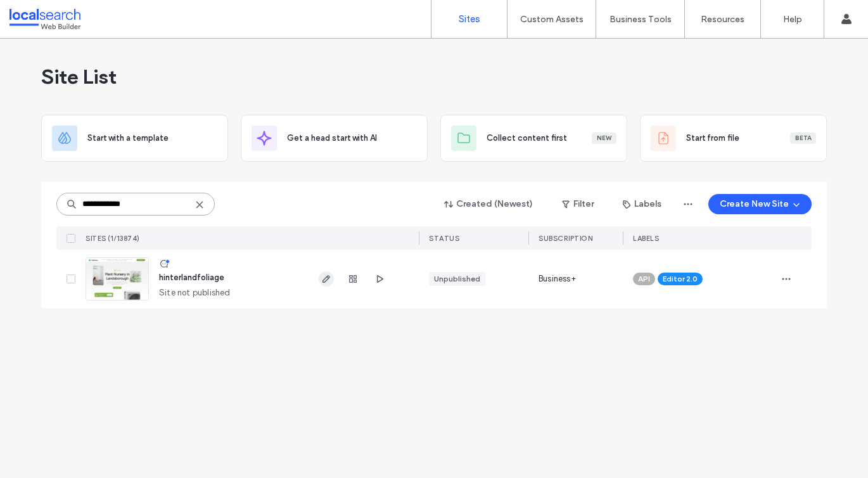 The width and height of the screenshot is (868, 478). What do you see at coordinates (489, 204) in the screenshot?
I see `button: Created (Newest)` at bounding box center [489, 204].